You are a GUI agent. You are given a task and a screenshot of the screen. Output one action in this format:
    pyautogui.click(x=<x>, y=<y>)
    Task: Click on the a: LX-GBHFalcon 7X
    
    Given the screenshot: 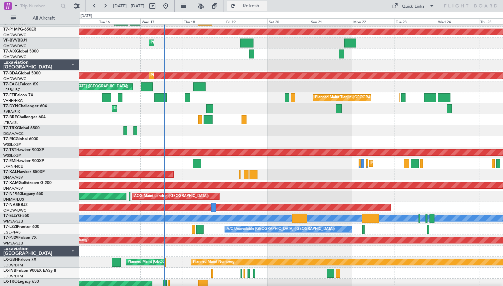 What is the action you would take?
    pyautogui.click(x=20, y=260)
    